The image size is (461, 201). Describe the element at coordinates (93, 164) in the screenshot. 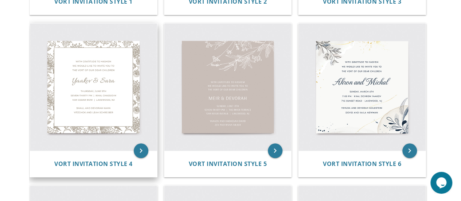

I see `a: Vort Invitation Style 4` at that location.